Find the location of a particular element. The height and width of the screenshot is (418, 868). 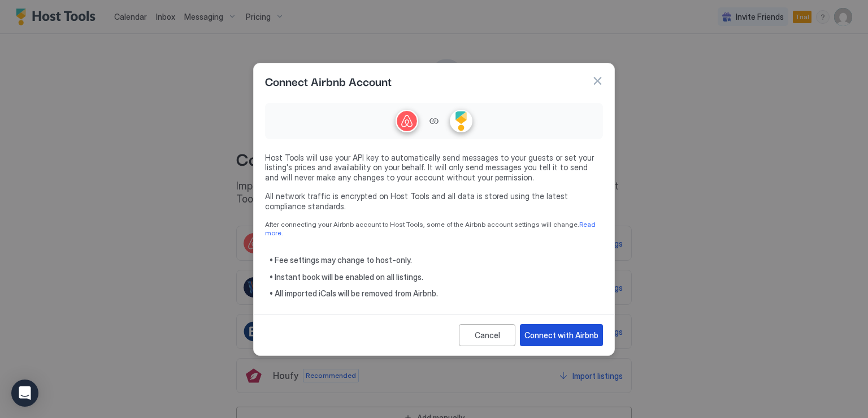

span: Host Tools will use your API key to automatically send messages to your guests or set your listin... is located at coordinates (434, 168).